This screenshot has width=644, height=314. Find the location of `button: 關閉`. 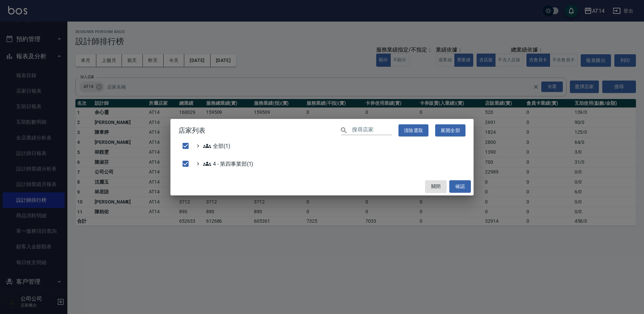

button: 關閉 is located at coordinates (436, 187).